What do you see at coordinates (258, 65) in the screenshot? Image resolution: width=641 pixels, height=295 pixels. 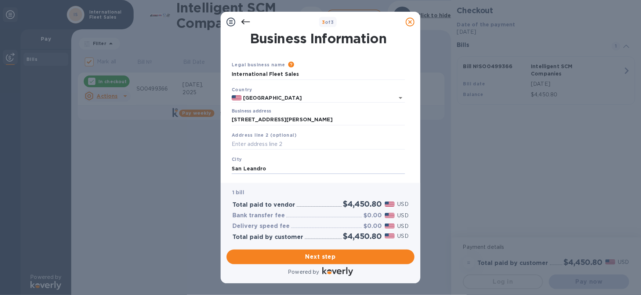 I see `b: Legal business name` at bounding box center [258, 65].